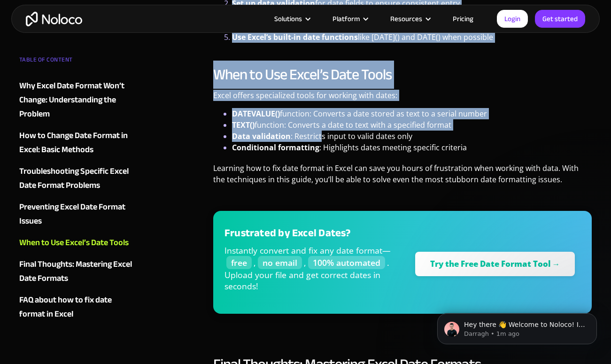 The image size is (611, 364). Describe the element at coordinates (76, 307) in the screenshot. I see `a: FAQ about how to fix date format in Excel` at that location.